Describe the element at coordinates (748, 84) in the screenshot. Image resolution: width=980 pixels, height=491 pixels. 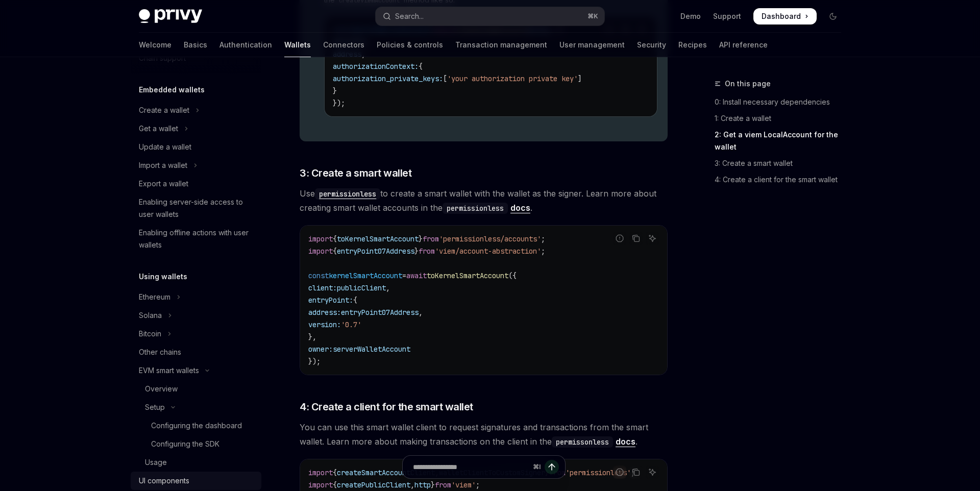
I see `span: On this page` at that location.